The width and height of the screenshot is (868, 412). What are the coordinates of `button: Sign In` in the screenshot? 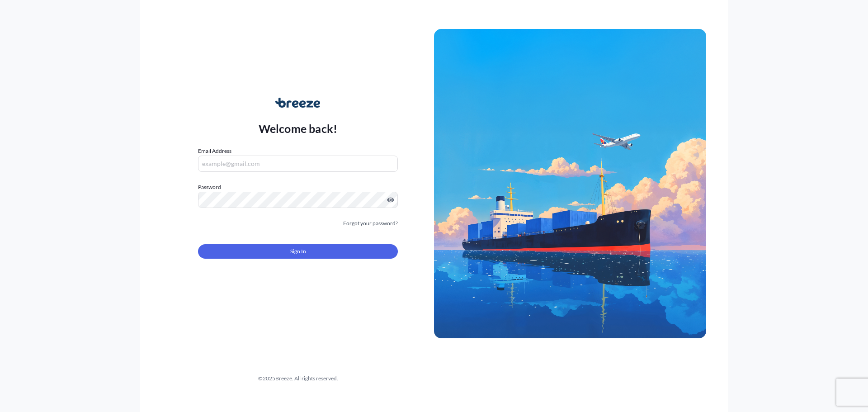 It's located at (298, 251).